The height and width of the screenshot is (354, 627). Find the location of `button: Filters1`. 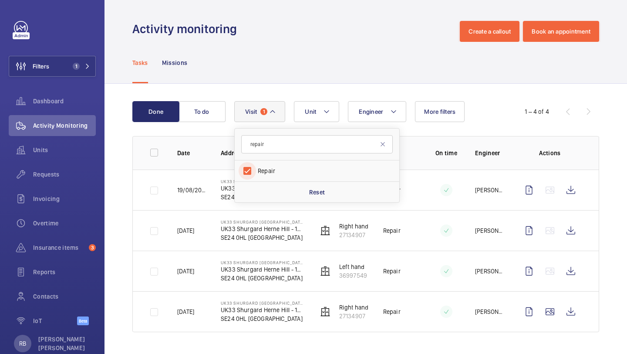

button: Filters1 is located at coordinates (52, 66).